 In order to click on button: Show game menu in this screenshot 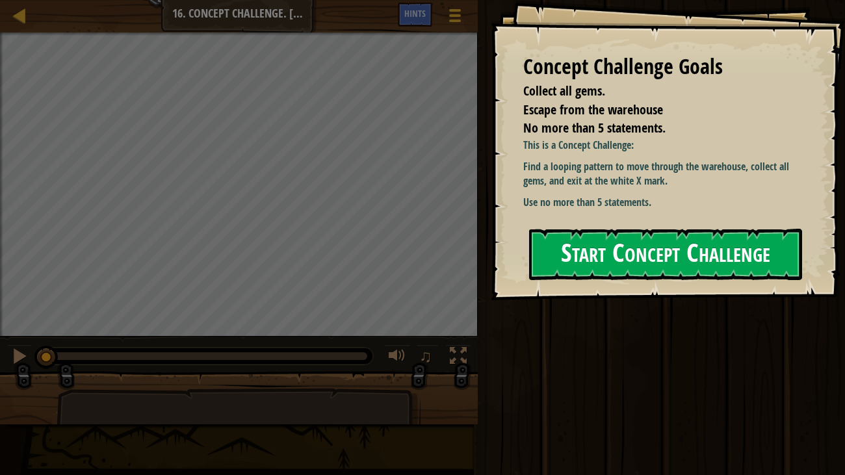, I will do `click(455, 18)`.